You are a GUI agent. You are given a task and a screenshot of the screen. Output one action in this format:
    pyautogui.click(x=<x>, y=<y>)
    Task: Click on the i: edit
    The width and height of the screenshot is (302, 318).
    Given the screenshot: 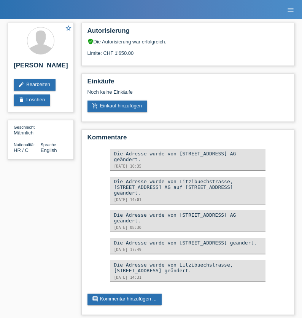 What is the action you would take?
    pyautogui.click(x=21, y=85)
    